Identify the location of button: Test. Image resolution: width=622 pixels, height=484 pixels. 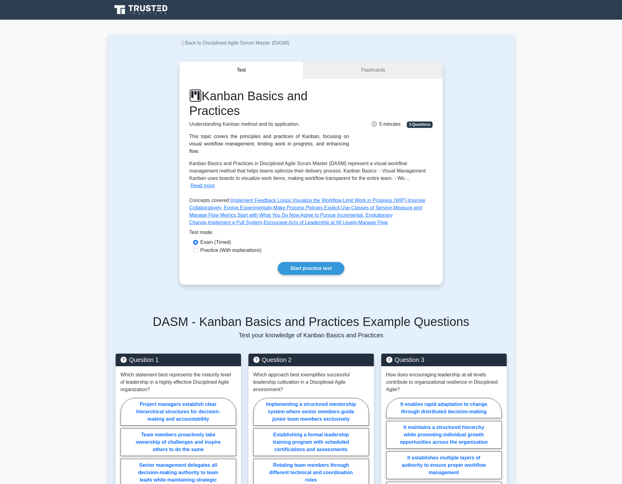
(242, 70).